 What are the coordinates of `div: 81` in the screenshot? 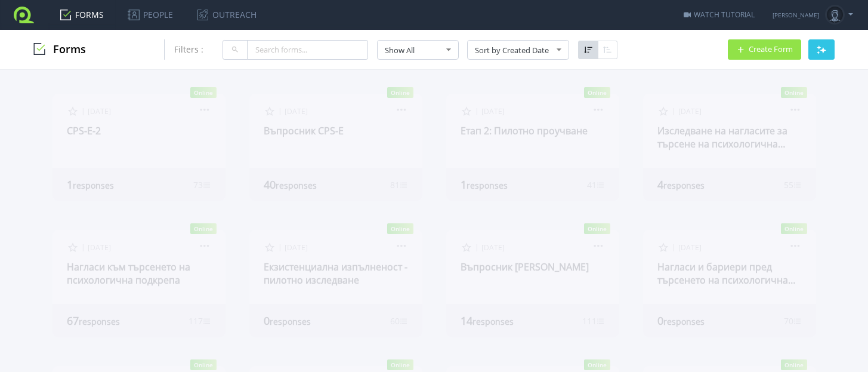 It's located at (399, 184).